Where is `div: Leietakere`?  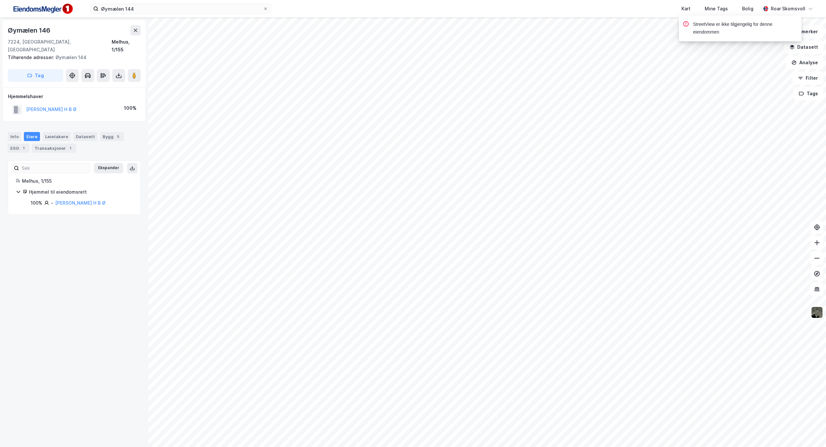
div: Leietakere is located at coordinates (56, 136).